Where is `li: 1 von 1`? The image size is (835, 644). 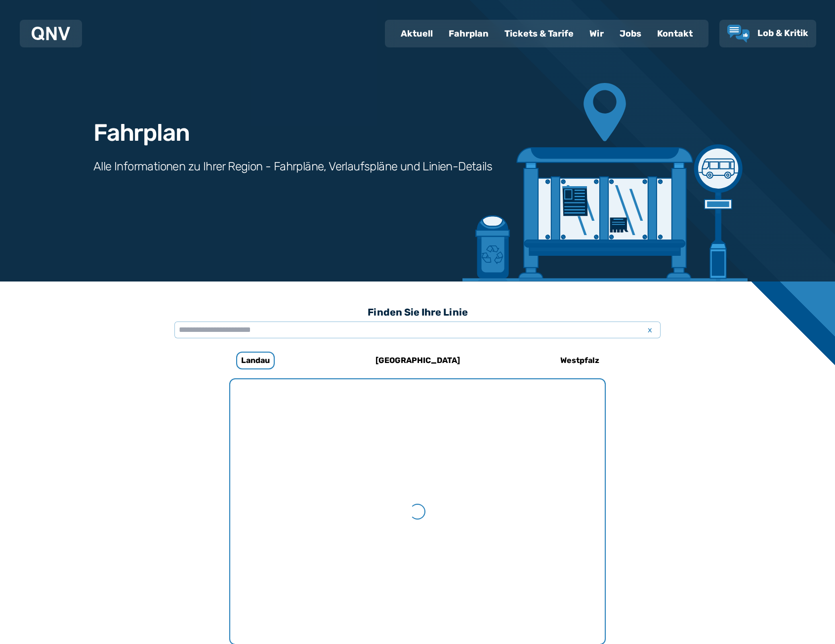 li: 1 von 1 is located at coordinates (418, 511).